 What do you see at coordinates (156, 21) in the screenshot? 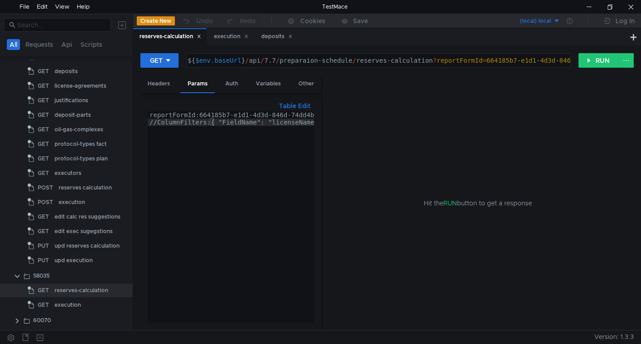
I see `button: Create New` at bounding box center [156, 21].